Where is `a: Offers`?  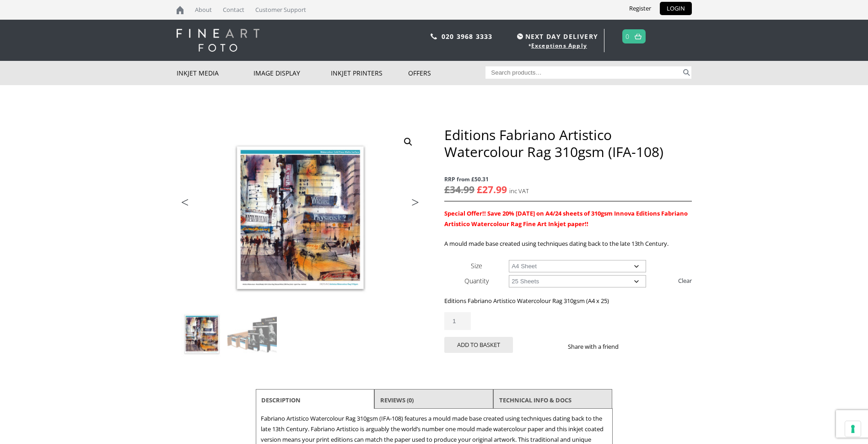 a: Offers is located at coordinates (446, 73).